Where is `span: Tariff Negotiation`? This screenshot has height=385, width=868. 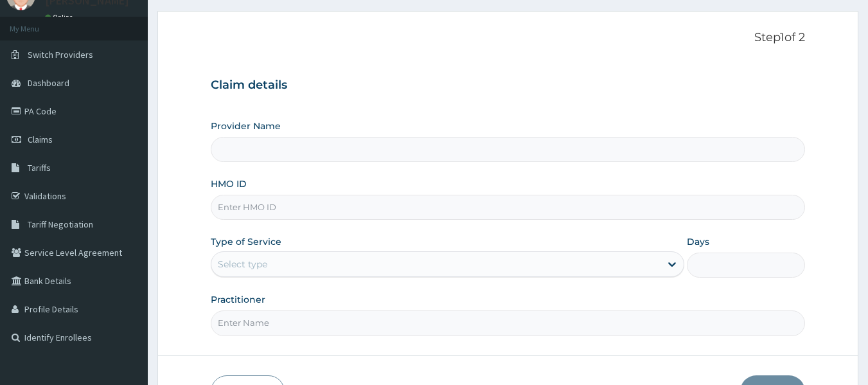 span: Tariff Negotiation is located at coordinates (60, 224).